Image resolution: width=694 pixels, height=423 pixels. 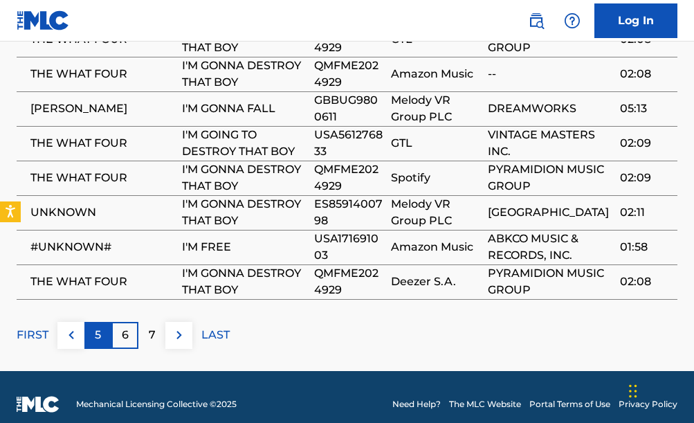 I want to click on span: 02:11, so click(x=645, y=212).